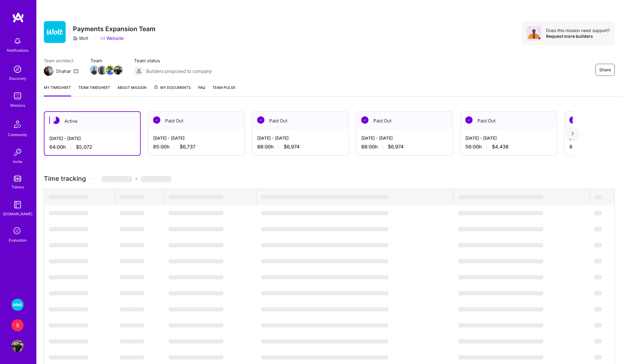 Image resolution: width=622 pixels, height=364 pixels. What do you see at coordinates (114, 29) in the screenshot?
I see `h3: Payments Expansion Team` at bounding box center [114, 29].